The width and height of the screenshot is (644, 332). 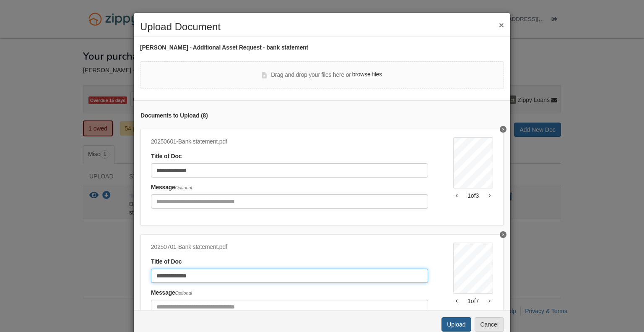 I want to click on h2: Upload Document, so click(x=322, y=27).